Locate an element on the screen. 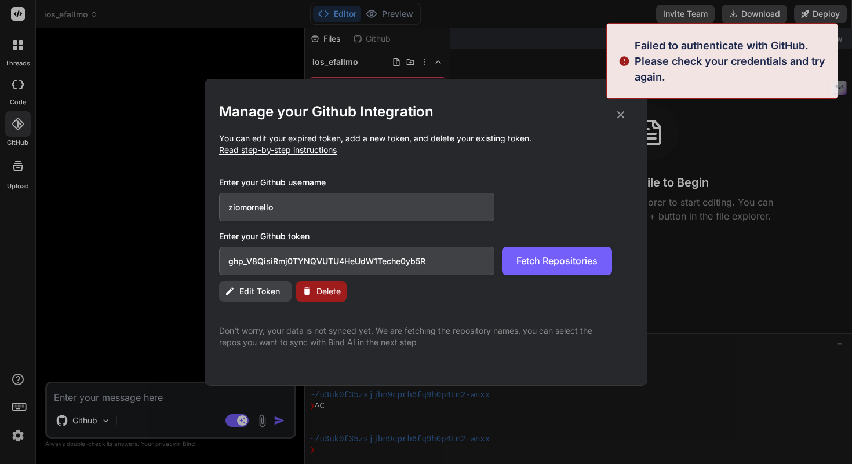 This screenshot has height=464, width=852. h2: Manage your Github Integration is located at coordinates (426, 112).